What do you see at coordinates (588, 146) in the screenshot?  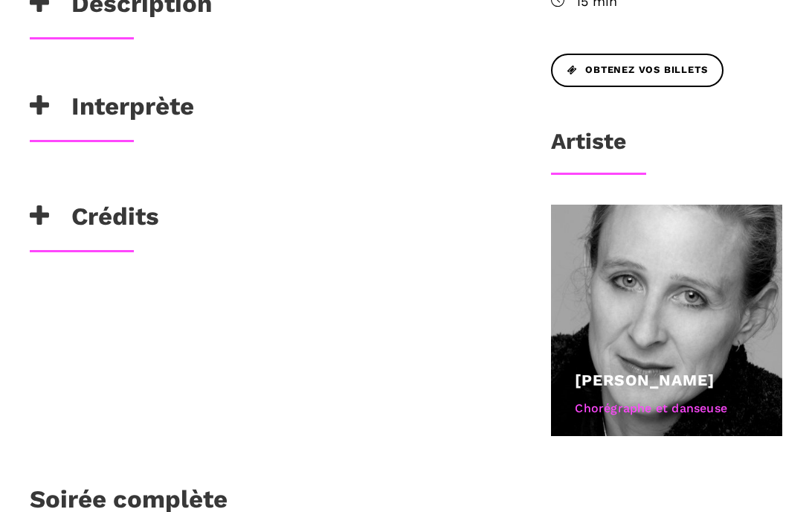 I see `h3: Artiste` at bounding box center [588, 146].